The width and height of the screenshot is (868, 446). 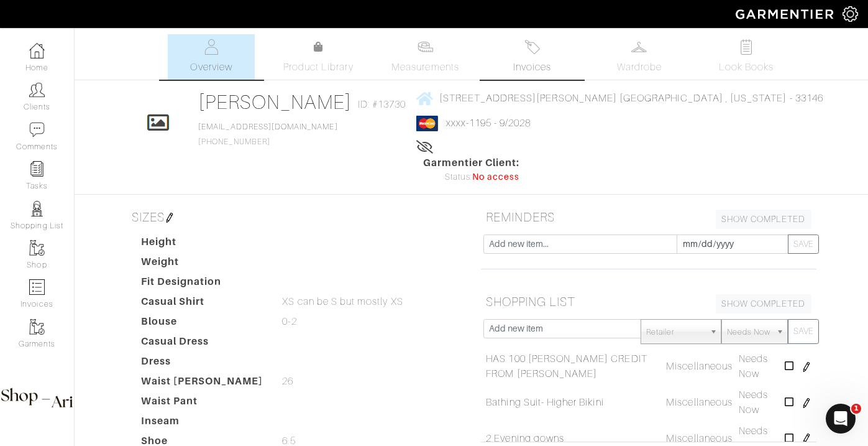 What do you see at coordinates (37, 209) in the screenshot?
I see `img: stylists-icon-eb353228a002819b7ec25b43dbf5f0378dd9e0616d9560372ff212230b889e62.png` at bounding box center [37, 209].